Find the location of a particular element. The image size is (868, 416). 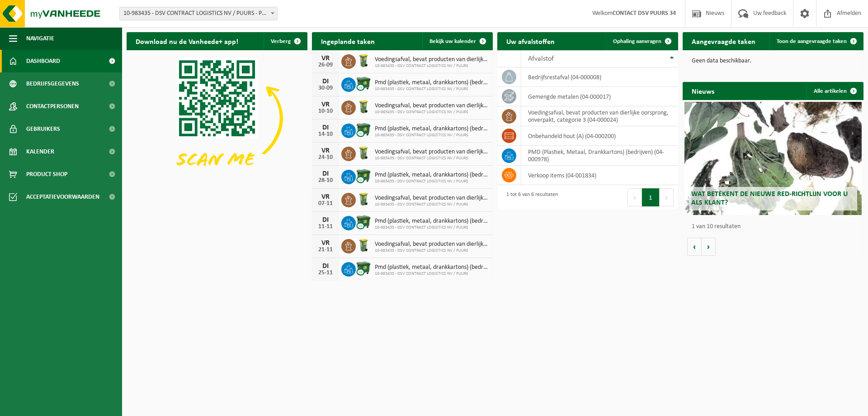

td: onbehandeld hout (A) (04-000200) is located at coordinates (599, 136).